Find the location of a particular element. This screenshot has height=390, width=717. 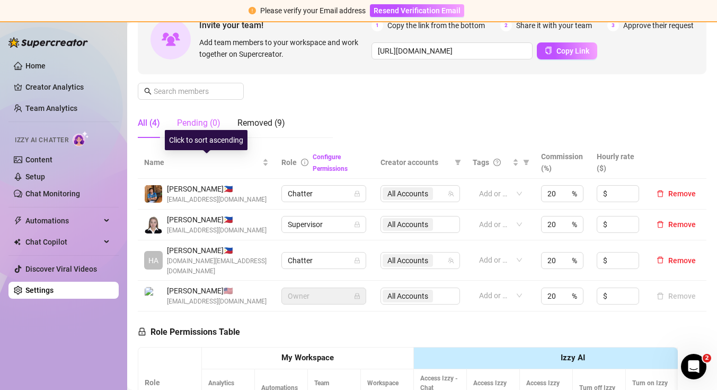

img: Chester Tagayuna is located at coordinates (153, 193).